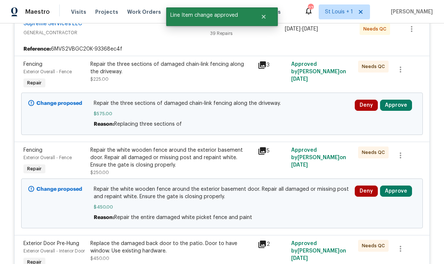 The height and width of the screenshot is (264, 444). What do you see at coordinates (144, 12) in the screenshot?
I see `span: Work Orders` at bounding box center [144, 12].